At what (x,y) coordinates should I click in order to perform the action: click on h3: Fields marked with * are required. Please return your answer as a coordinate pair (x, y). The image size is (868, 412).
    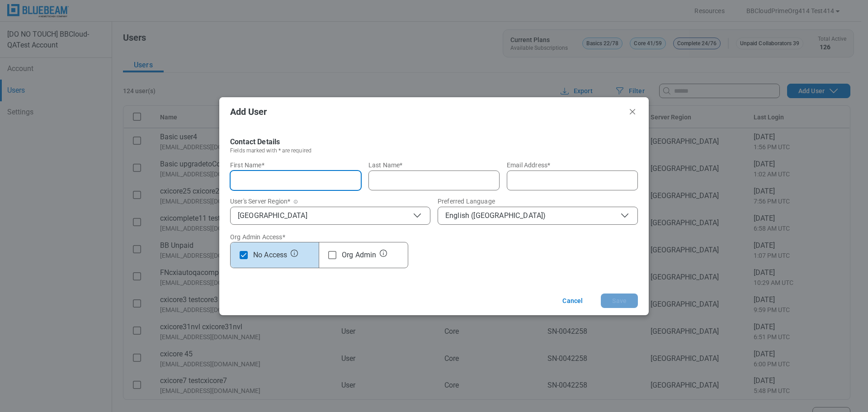
    Looking at the image, I should click on (271, 150).